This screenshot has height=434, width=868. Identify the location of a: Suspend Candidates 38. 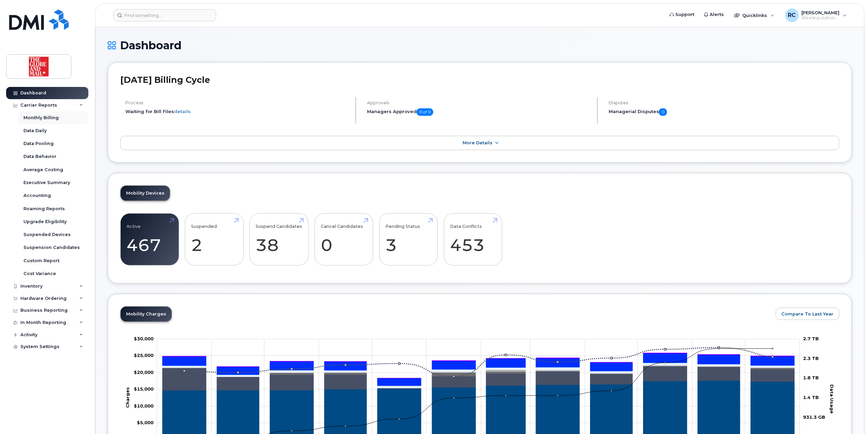
(279, 239).